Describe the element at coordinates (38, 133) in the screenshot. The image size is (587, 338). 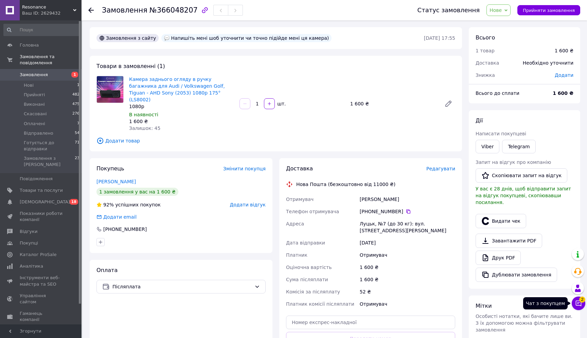
I see `span: Відправлено` at that location.